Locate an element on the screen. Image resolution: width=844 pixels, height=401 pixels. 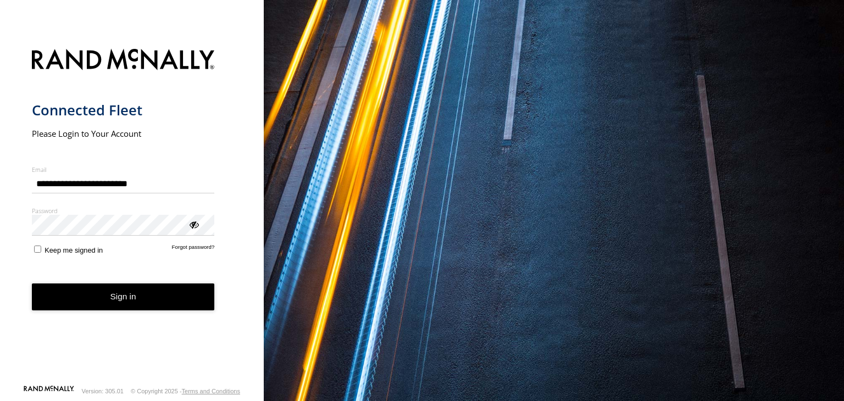
label: Email is located at coordinates (123, 169).